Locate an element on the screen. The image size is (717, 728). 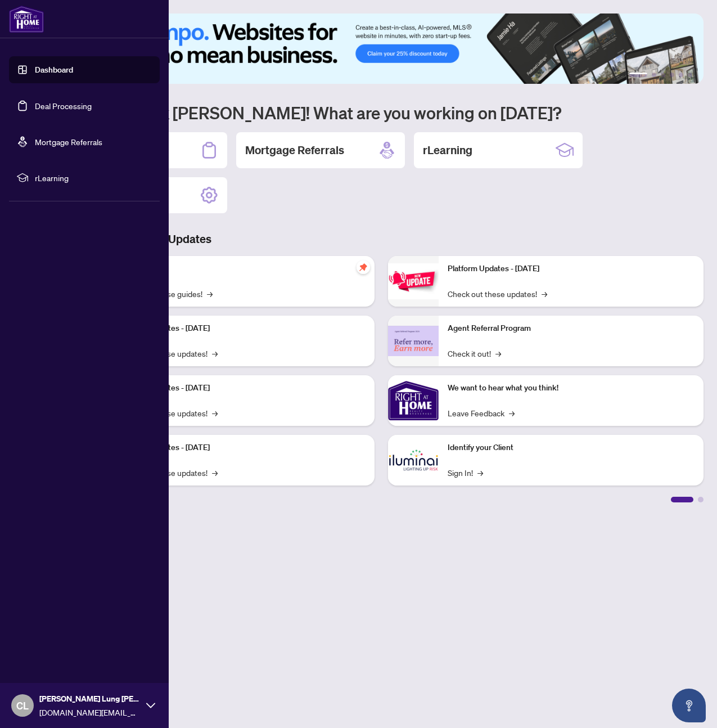
button: 1 is located at coordinates (638, 75).